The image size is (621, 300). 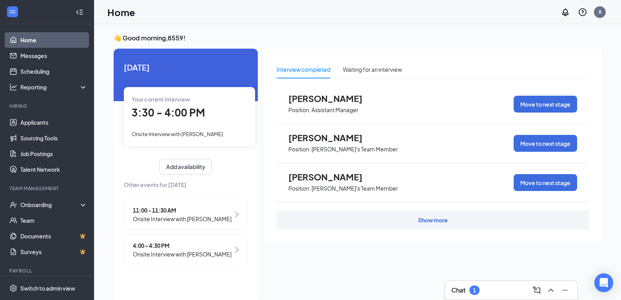 I want to click on div: 1, so click(x=474, y=290).